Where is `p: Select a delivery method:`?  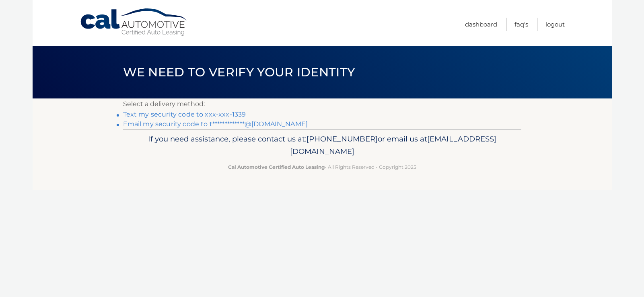
p: Select a delivery method: is located at coordinates (322, 104).